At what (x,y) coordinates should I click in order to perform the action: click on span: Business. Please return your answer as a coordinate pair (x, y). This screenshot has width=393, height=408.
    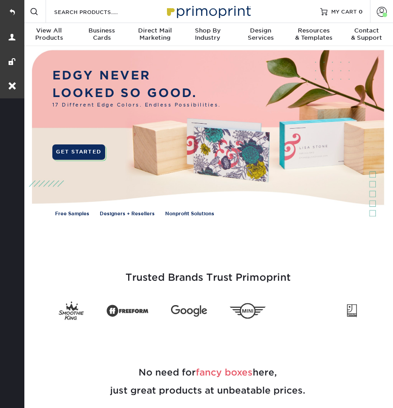
    Looking at the image, I should click on (101, 31).